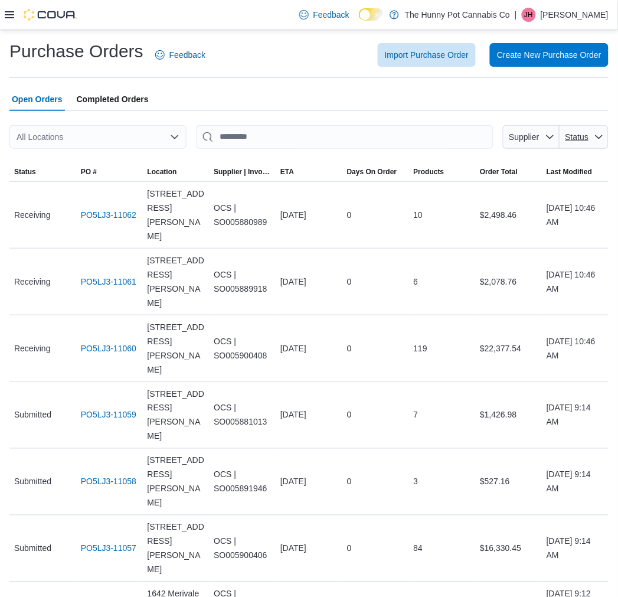  What do you see at coordinates (176, 172) in the screenshot?
I see `button: Location` at bounding box center [176, 172].